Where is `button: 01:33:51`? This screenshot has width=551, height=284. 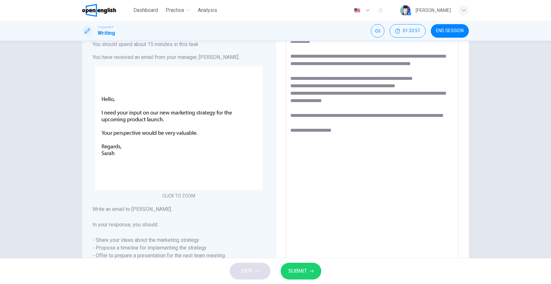 button: 01:33:51 is located at coordinates (407, 31).